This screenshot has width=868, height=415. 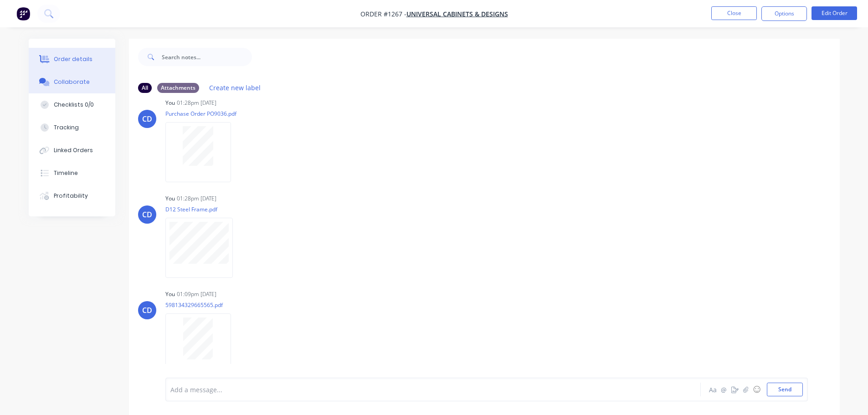 What do you see at coordinates (72, 173) in the screenshot?
I see `button: Timeline` at bounding box center [72, 173].